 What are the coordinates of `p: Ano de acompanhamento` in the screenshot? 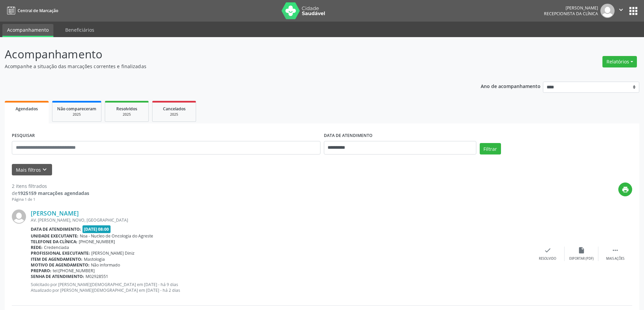 It's located at (510, 86).